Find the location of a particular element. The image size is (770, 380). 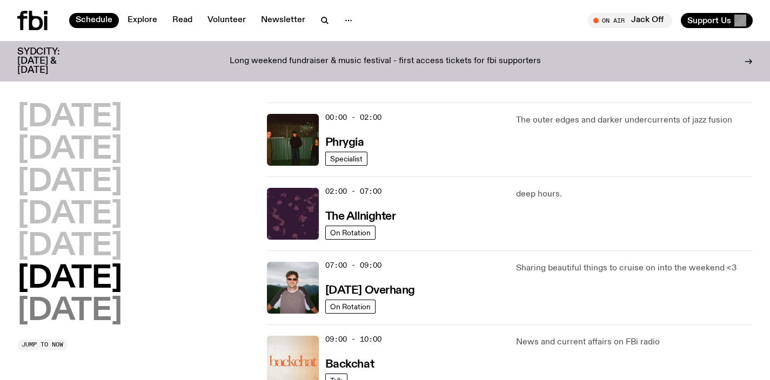

button: On AirJack Off is located at coordinates (630, 21).